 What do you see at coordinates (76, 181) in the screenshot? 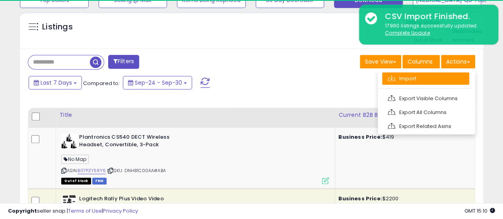
I see `span: All listings that are currently out of stock and unavailable for purchase on Amazon` at bounding box center [76, 181].